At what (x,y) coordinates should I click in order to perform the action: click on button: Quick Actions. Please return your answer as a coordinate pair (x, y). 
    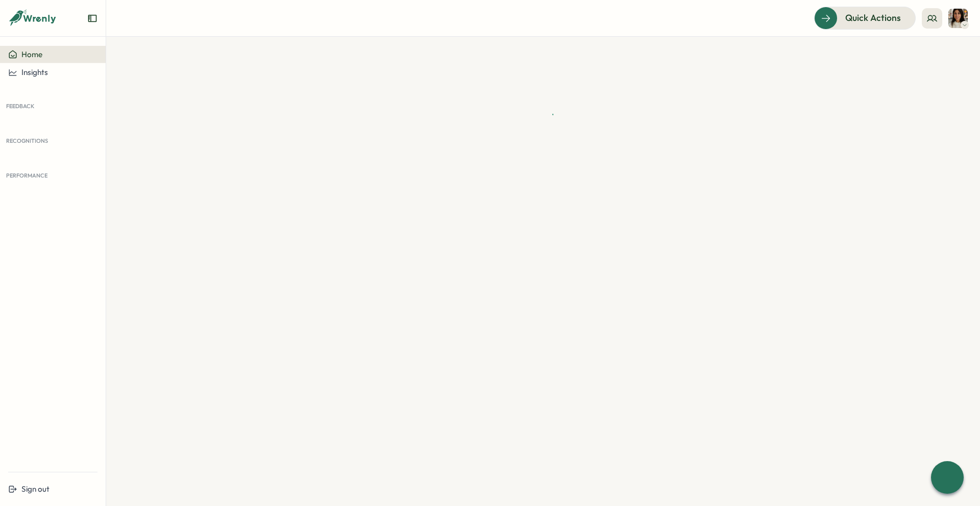
    Looking at the image, I should click on (865, 18).